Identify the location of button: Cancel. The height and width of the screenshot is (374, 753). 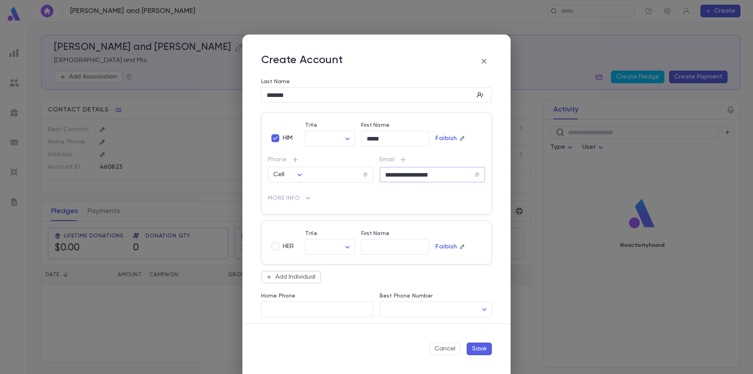
(445, 348).